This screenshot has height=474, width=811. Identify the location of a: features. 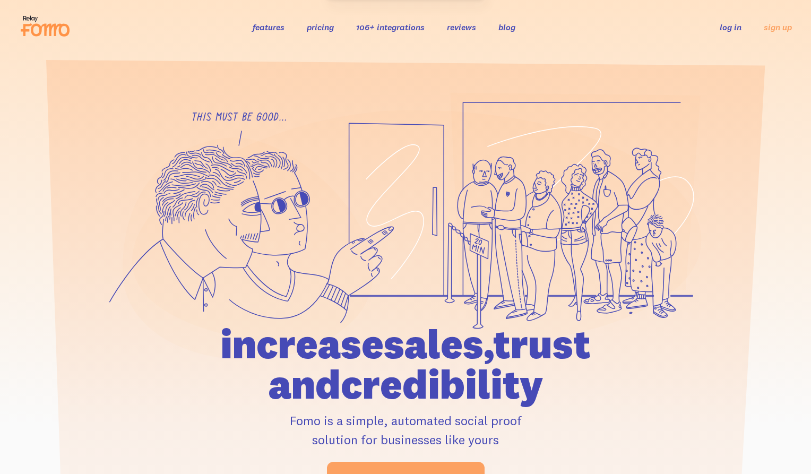
(268, 27).